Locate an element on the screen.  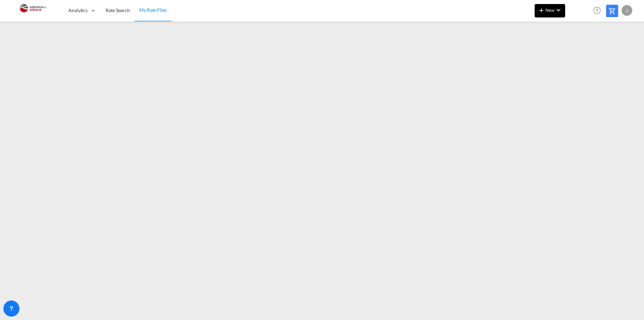
span: Analytics is located at coordinates (78, 10).